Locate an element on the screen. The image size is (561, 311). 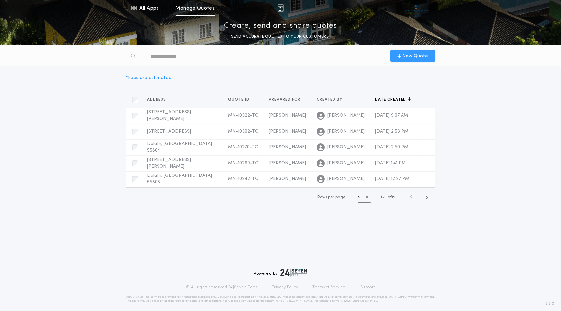
div: Powered by is located at coordinates (281, 272).